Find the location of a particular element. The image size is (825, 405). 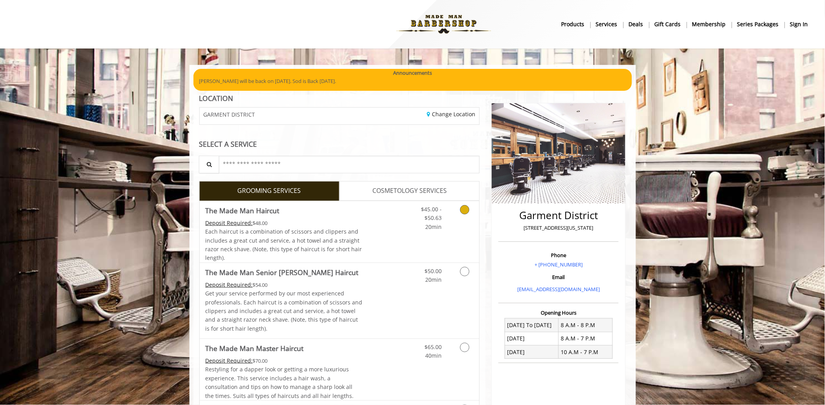

a: ServicesServices is located at coordinates (607, 24).